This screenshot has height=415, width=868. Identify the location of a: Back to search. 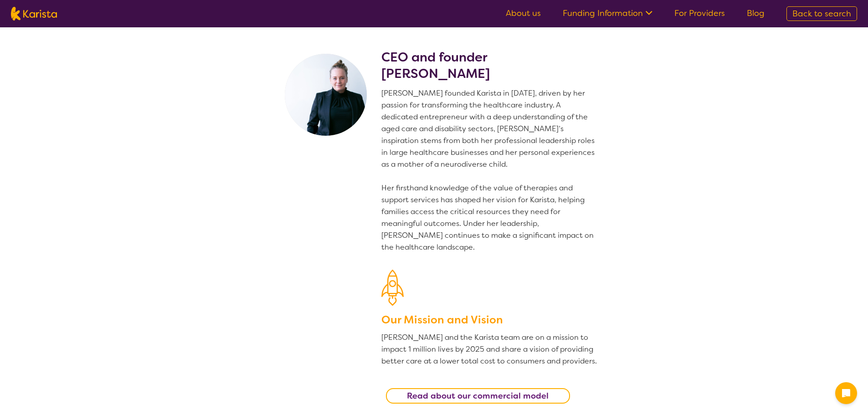
(821, 14).